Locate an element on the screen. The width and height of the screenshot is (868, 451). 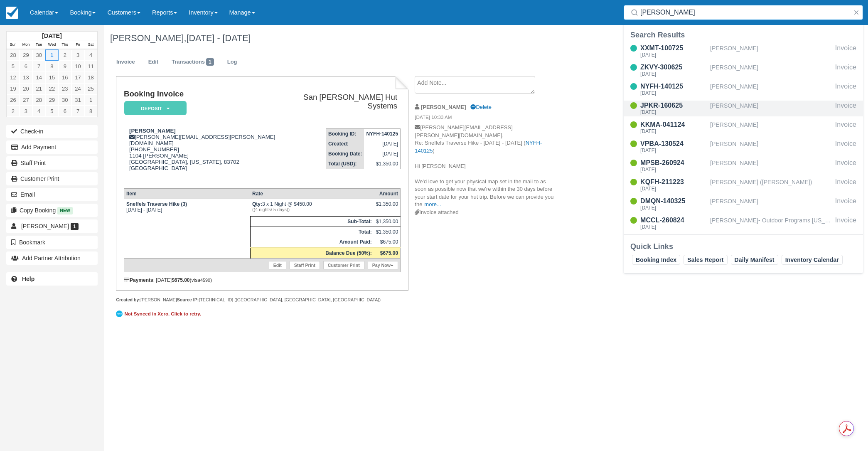
button: Copy Booking New is located at coordinates (52, 211).